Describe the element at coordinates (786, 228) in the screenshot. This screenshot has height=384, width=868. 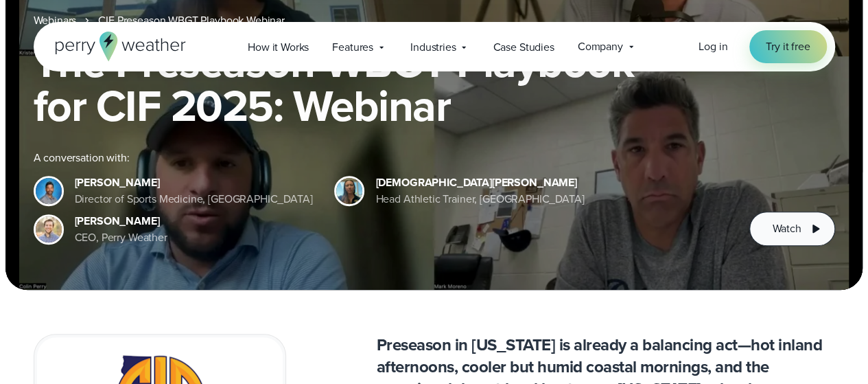
I see `span: Watch` at that location.